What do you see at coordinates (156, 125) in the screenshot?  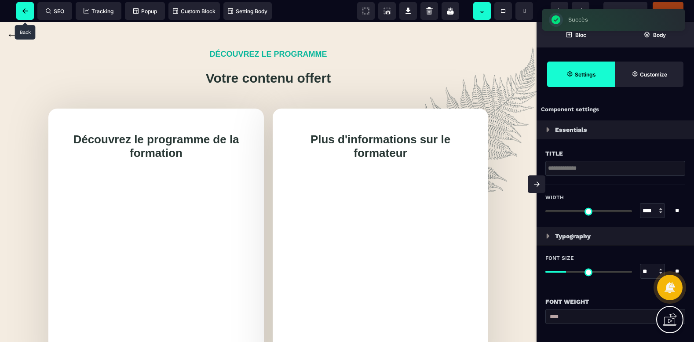 I see `text: Découvrez le programme de la formation` at bounding box center [156, 125].